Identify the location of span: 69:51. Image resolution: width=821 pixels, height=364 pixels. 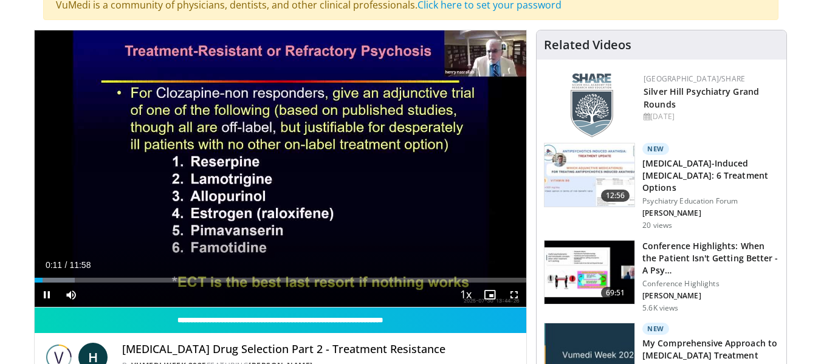
(616, 293).